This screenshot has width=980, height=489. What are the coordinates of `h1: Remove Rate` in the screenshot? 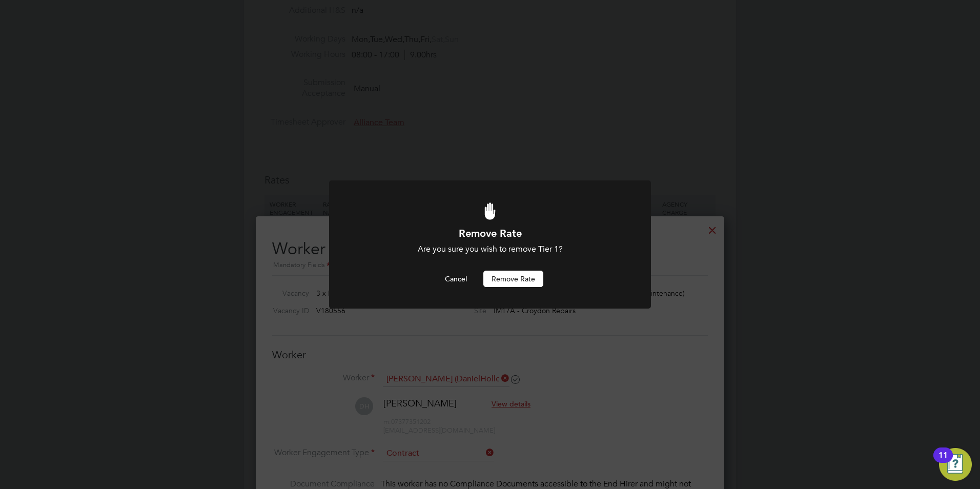 It's located at (490, 233).